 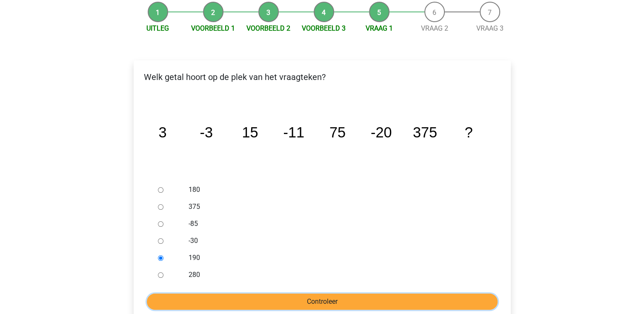 I want to click on label: 190, so click(x=336, y=258).